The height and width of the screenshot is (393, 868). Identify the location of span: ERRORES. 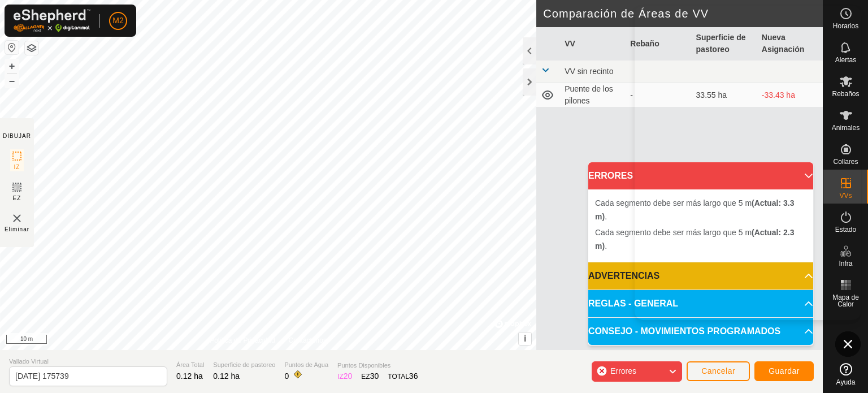
(610, 176).